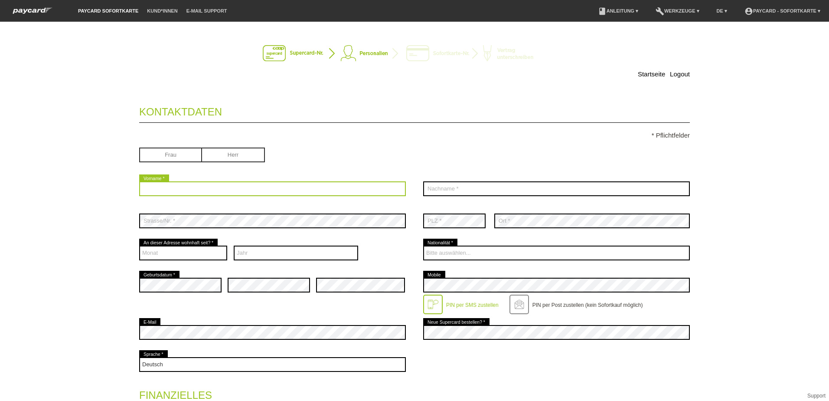  I want to click on legend: Kontaktdaten, so click(415, 110).